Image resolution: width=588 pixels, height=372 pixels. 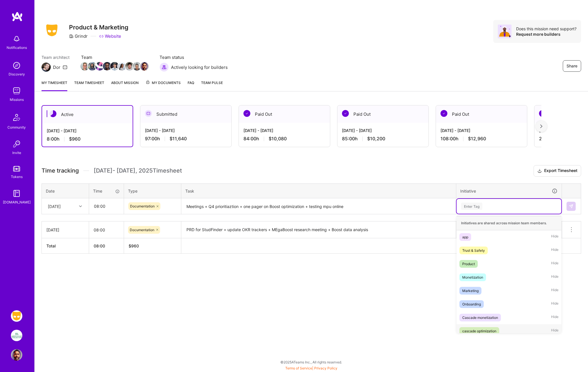 What do you see at coordinates (383, 139) in the screenshot?
I see `div: 85:00 h` at bounding box center [383, 139].